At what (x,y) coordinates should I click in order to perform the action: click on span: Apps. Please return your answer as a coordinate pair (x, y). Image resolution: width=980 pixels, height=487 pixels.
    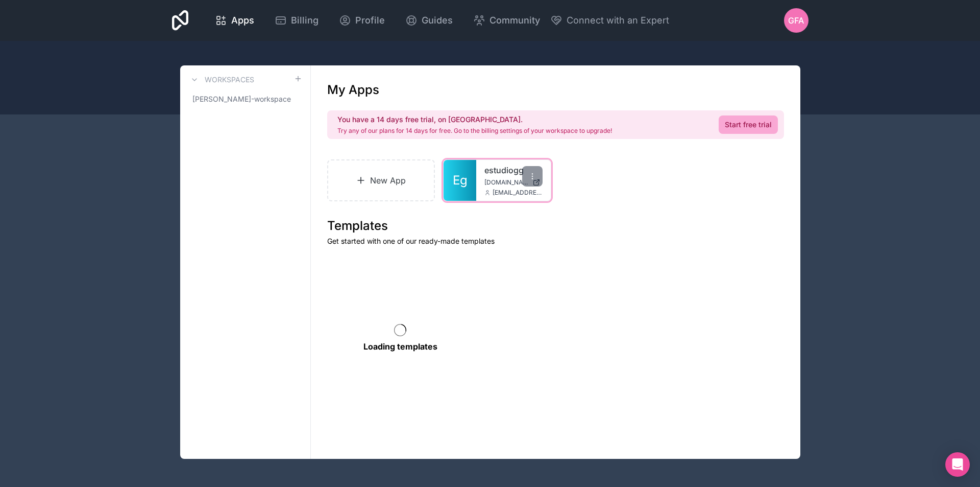
    Looking at the image, I should click on (243, 21).